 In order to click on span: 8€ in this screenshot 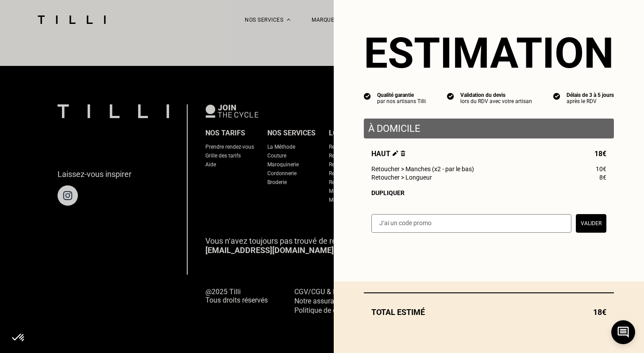, I will do `click(603, 177)`.